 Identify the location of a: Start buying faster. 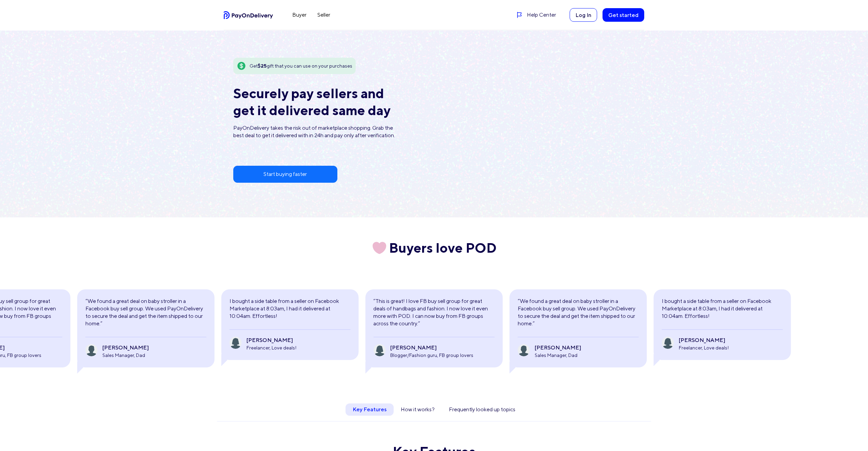
(285, 174).